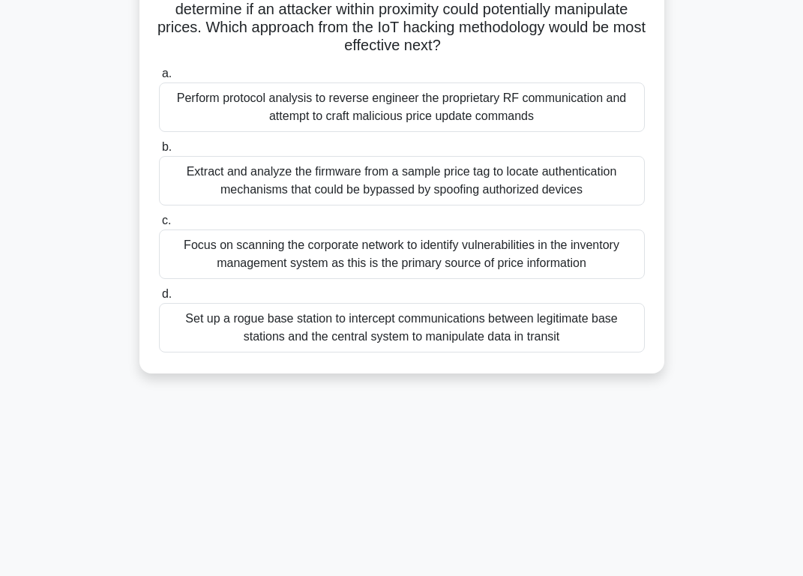  I want to click on div: Focus on scanning the corporate network to identify vulnerabilities in the inventory management s..., so click(402, 254).